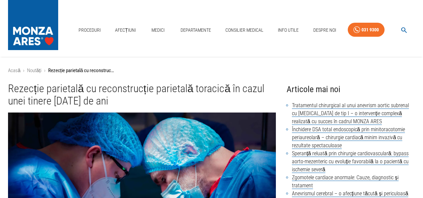 This screenshot has height=198, width=423. Describe the element at coordinates (366, 30) in the screenshot. I see `a: 031 9300` at that location.